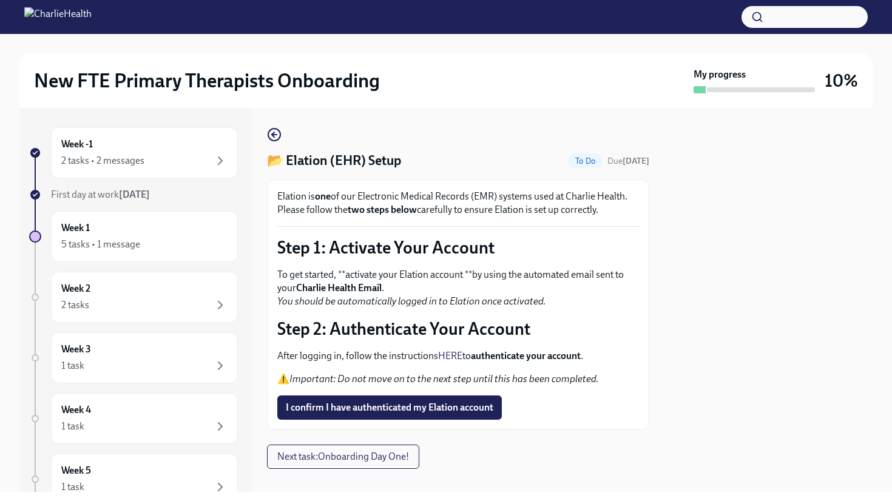  Describe the element at coordinates (841, 81) in the screenshot. I see `h3: 10%` at that location.